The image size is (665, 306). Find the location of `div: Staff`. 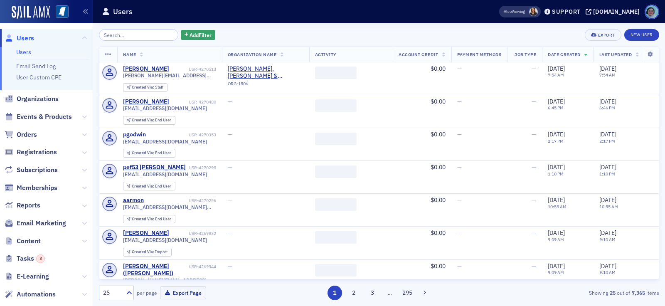

div: Staff is located at coordinates (148, 87).